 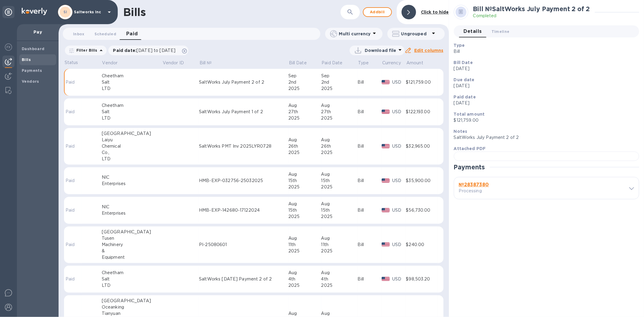 I want to click on b: Due date, so click(x=464, y=80).